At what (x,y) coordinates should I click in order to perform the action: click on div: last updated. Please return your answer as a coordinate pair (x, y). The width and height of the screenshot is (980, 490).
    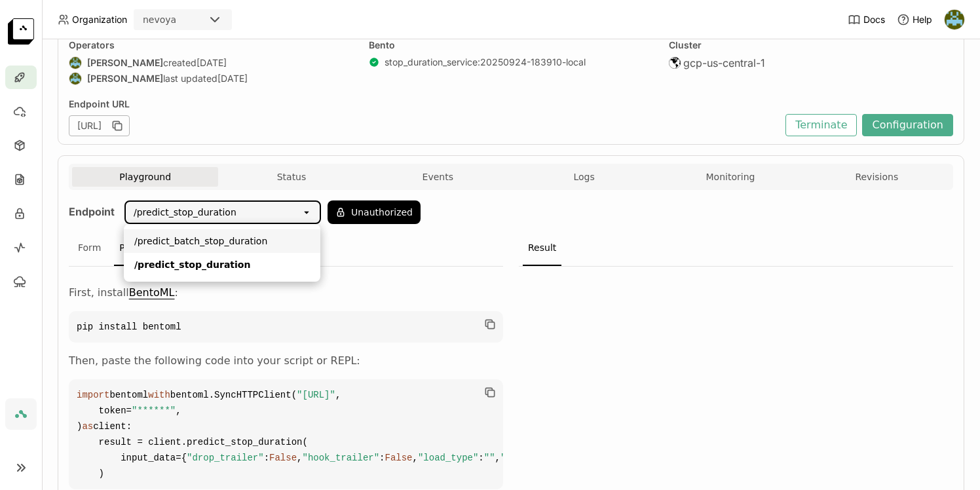
    Looking at the image, I should click on (211, 79).